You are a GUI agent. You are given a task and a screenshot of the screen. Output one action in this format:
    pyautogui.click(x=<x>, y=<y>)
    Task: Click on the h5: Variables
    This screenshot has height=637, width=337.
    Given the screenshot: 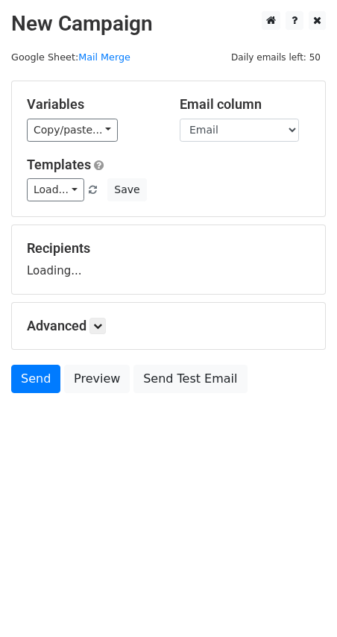 What is the action you would take?
    pyautogui.click(x=92, y=104)
    